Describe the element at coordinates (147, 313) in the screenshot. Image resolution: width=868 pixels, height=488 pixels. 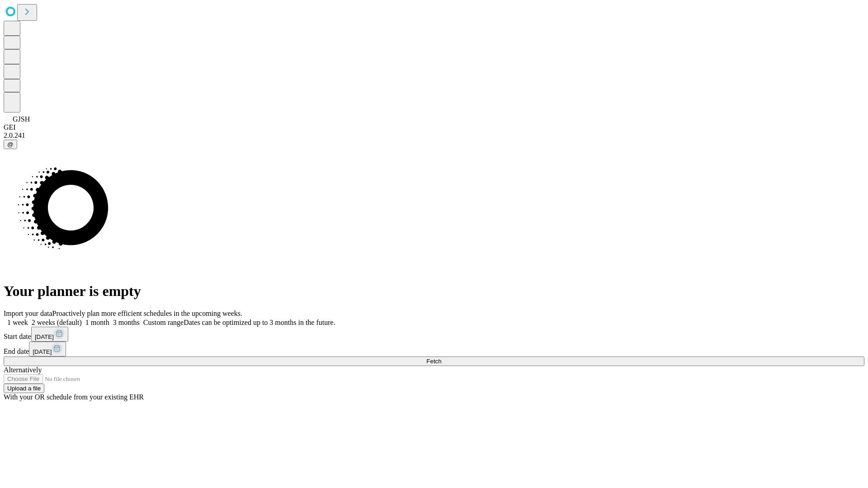
I see `span: Proactively plan more efficient schedules in the upcoming weeks.` at that location.